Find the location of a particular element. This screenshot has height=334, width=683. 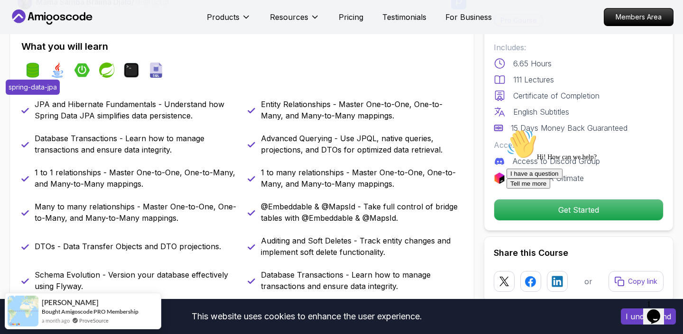

p: Certificate of Completion is located at coordinates (556, 96).